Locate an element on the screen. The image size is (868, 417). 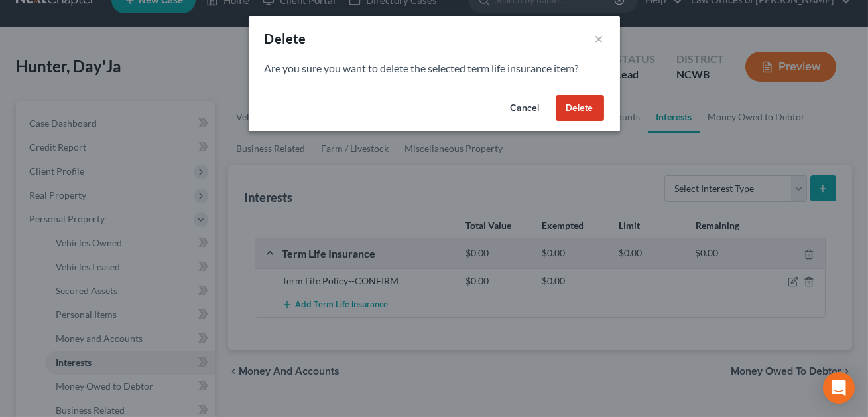
button: Cancel is located at coordinates (525, 108).